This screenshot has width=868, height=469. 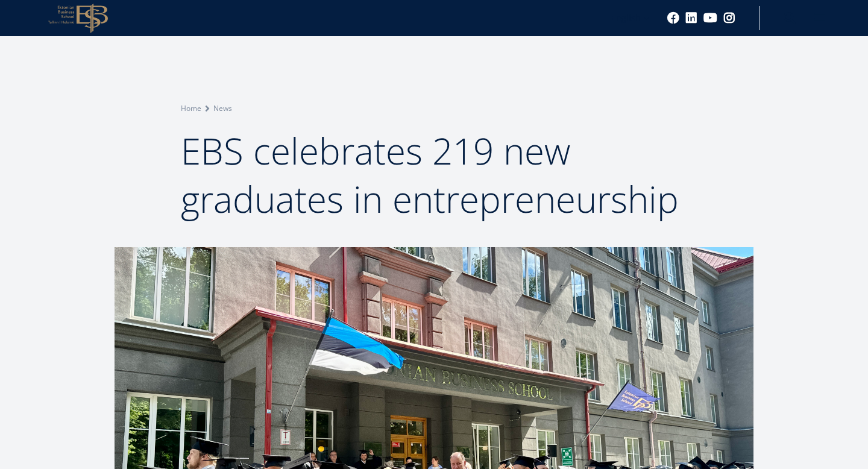 I want to click on a: Linkedin, so click(x=691, y=18).